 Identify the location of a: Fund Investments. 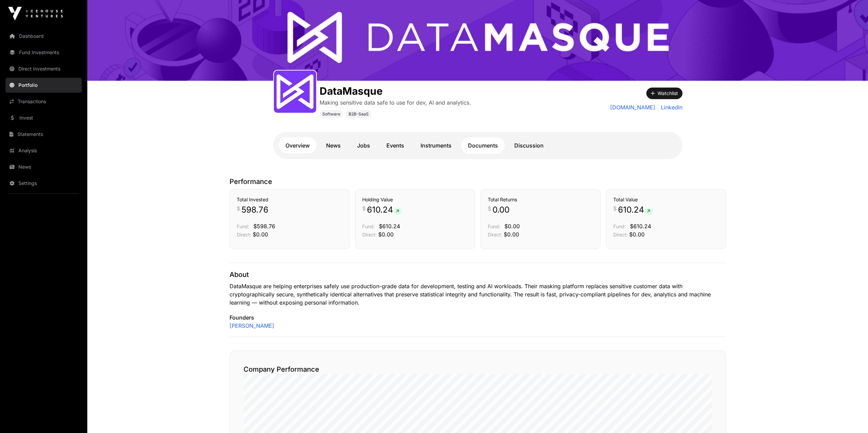
(44, 53).